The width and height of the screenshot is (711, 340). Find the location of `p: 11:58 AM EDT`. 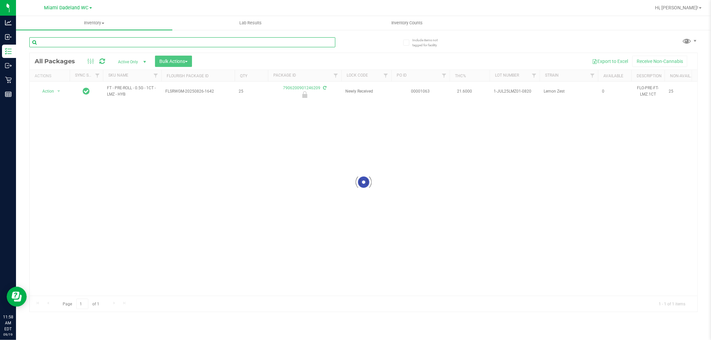

p: 11:58 AM EDT is located at coordinates (8, 323).